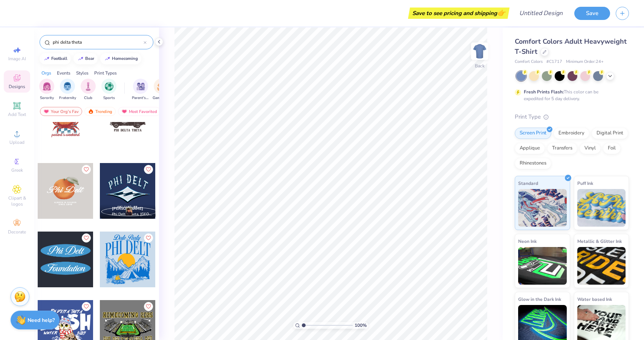 This screenshot has height=340, width=644. I want to click on div: Screen Print, so click(533, 133).